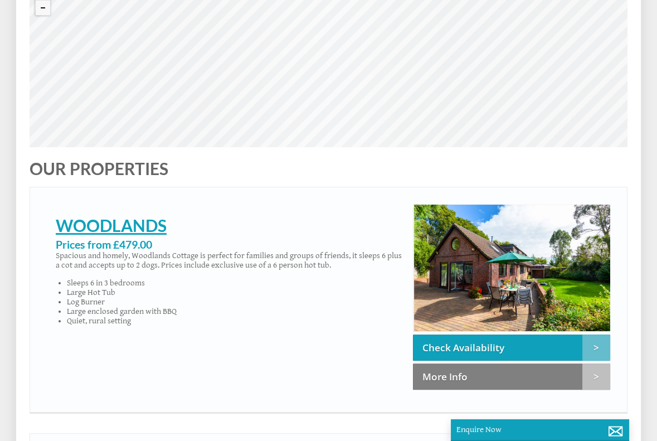 This screenshot has height=441, width=657. What do you see at coordinates (224, 168) in the screenshot?
I see `h1: Our Properties` at bounding box center [224, 168].